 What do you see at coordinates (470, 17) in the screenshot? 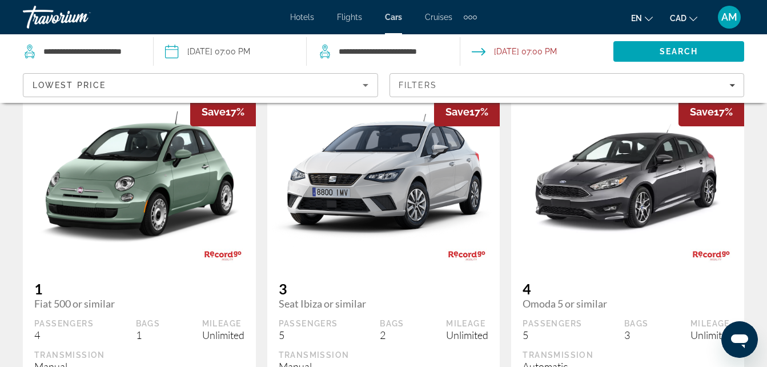
I see `button: Extra navigation items` at bounding box center [470, 17].